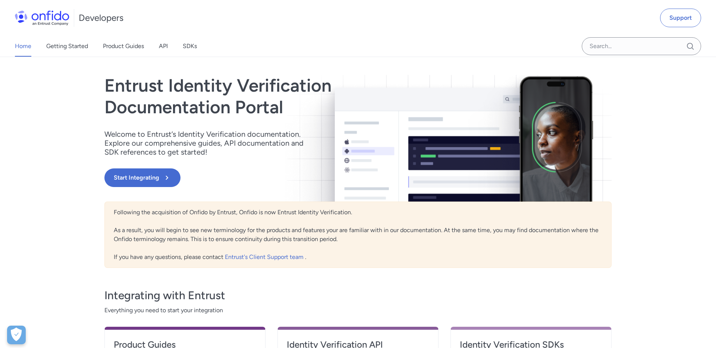  What do you see at coordinates (67, 46) in the screenshot?
I see `a: Getting Started` at bounding box center [67, 46].